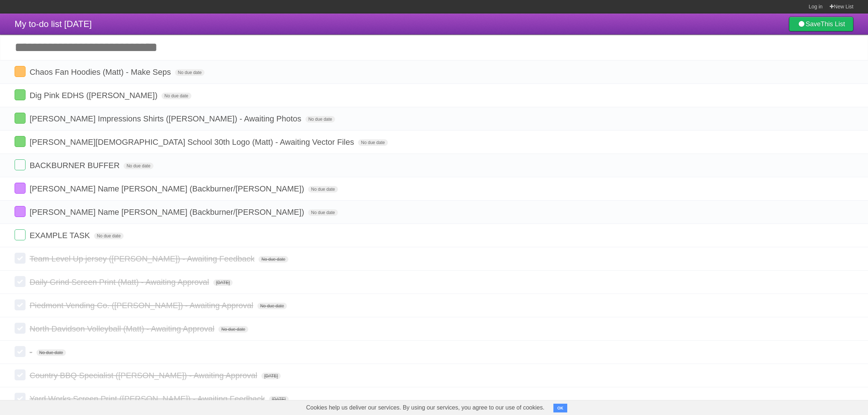 This screenshot has height=415, width=868. Describe the element at coordinates (101, 72) in the screenshot. I see `span: Chaos Fan Hoodies (Matt) - Make Seps` at that location.